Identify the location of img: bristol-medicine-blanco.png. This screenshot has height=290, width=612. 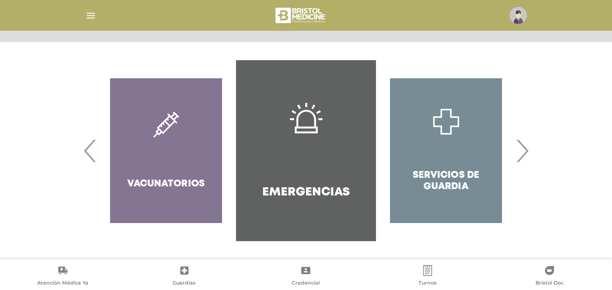
(301, 15).